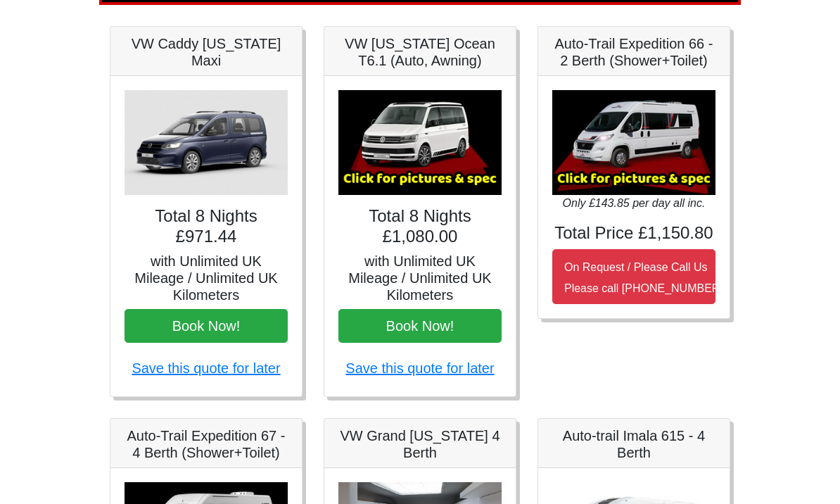  What do you see at coordinates (634, 233) in the screenshot?
I see `h4: Total Price £1,150.80` at bounding box center [634, 233].